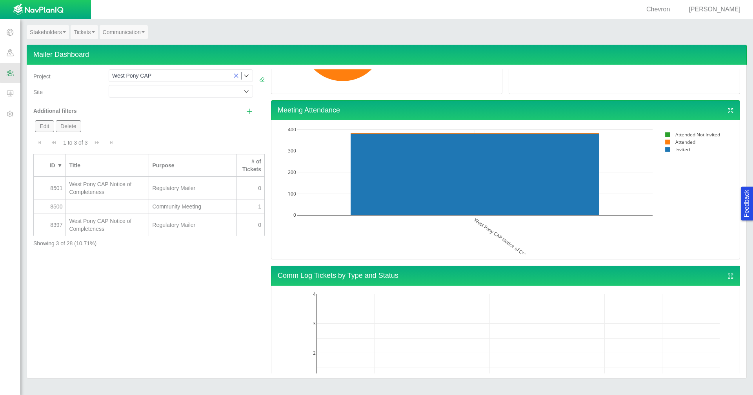  Describe the element at coordinates (193, 165) in the screenshot. I see `th: Purpose` at that location.